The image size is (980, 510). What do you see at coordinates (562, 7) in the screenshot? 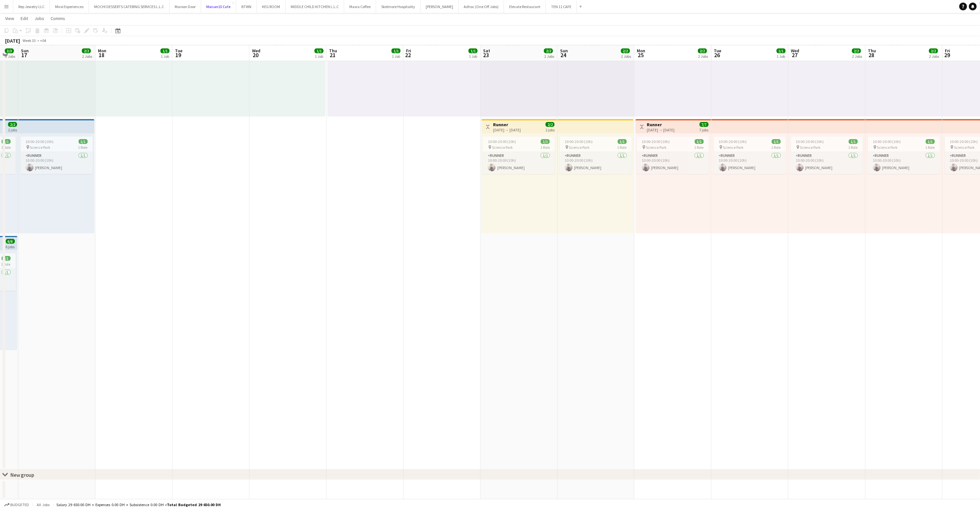
I see `button: TEN 11 CAFE` at bounding box center [562, 7].